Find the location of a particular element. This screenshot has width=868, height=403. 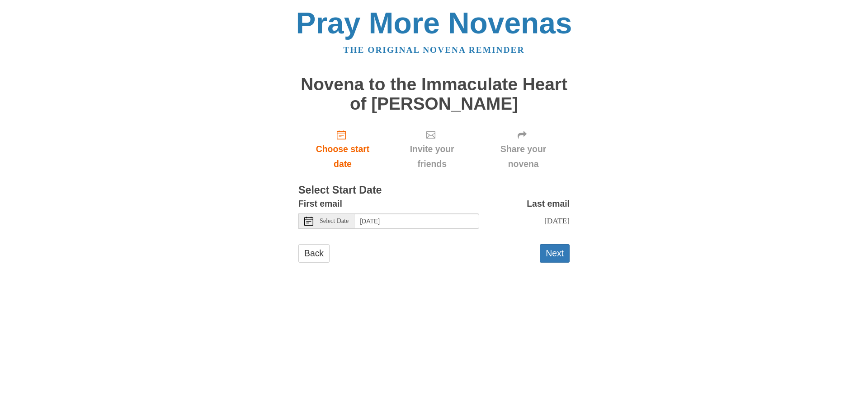

span: Select Date is located at coordinates (334, 222).